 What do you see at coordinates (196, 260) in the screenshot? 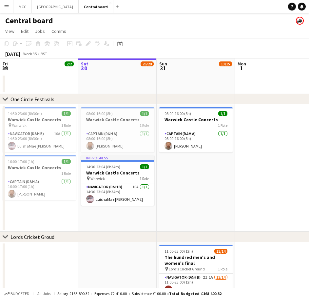
I see `h3: The hundred men's and women's final` at bounding box center [196, 260].